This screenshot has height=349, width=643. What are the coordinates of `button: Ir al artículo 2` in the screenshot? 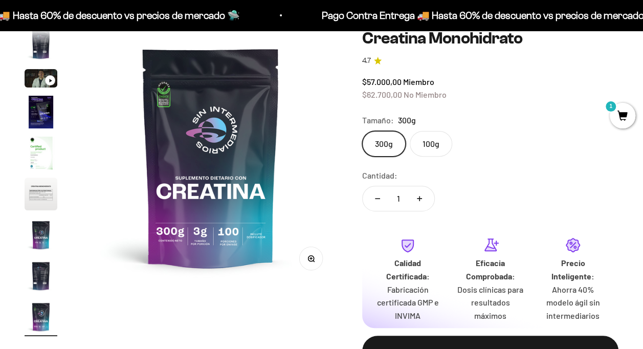 It's located at (41, 46).